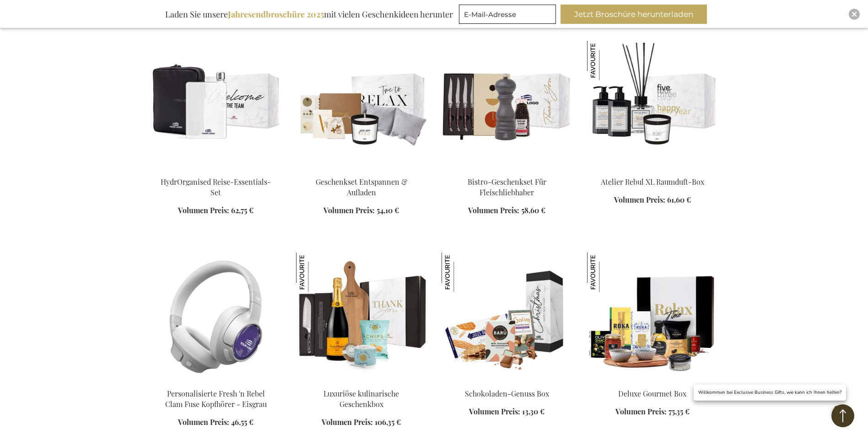 The height and width of the screenshot is (441, 868). I want to click on a: Schokoladen-Genuss Box Schokoladen-Genuss Box, so click(507, 381).